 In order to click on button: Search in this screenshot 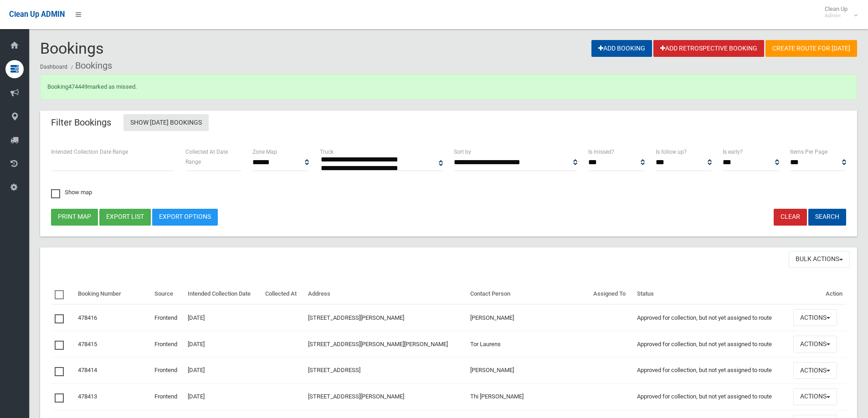, I will do `click(827, 217)`.